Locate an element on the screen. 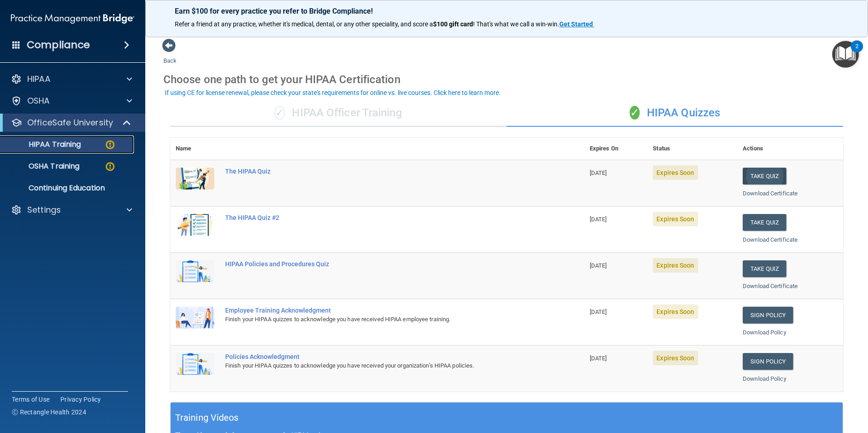 Image resolution: width=868 pixels, height=433 pixels. button: Open Resource Center, 2 new notifications is located at coordinates (845, 54).